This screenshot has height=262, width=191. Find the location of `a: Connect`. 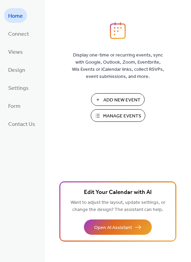

a: Connect is located at coordinates (18, 33).